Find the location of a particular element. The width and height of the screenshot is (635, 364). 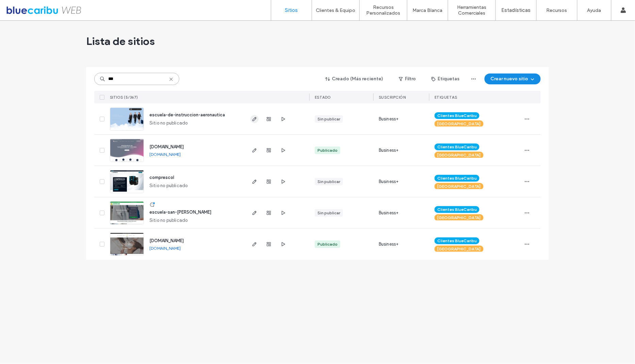

a: comprescol is located at coordinates (162, 177).